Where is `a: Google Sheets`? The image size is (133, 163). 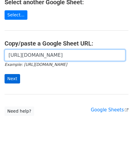
a: Google Sheets is located at coordinates (110, 110).